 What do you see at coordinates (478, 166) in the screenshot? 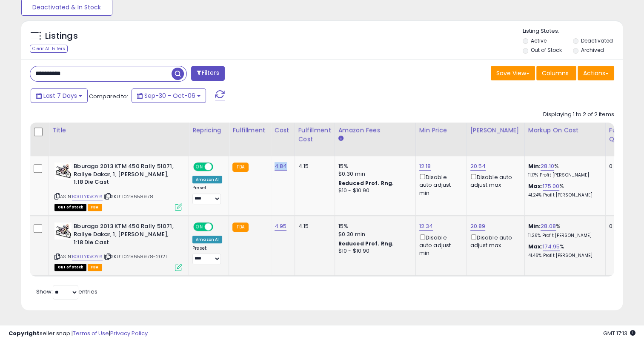
I see `a: 20.54` at bounding box center [478, 166].